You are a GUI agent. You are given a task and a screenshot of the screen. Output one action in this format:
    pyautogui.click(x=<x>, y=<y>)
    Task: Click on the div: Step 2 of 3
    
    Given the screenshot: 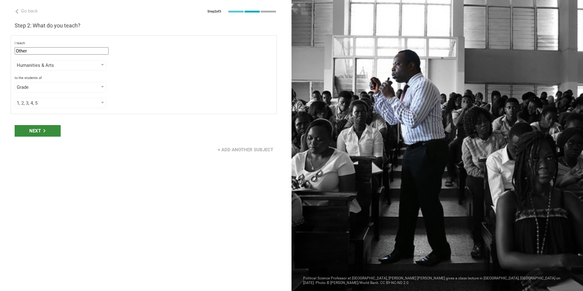 What is the action you would take?
    pyautogui.click(x=214, y=12)
    